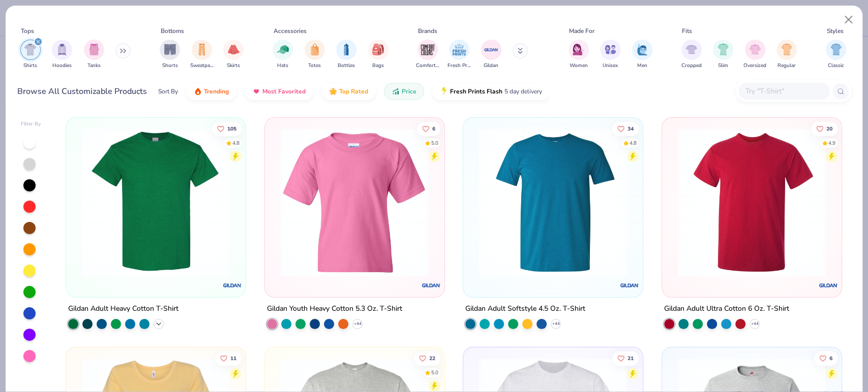 This screenshot has width=868, height=392. Describe the element at coordinates (170, 49) in the screenshot. I see `img: Shorts Image` at that location.